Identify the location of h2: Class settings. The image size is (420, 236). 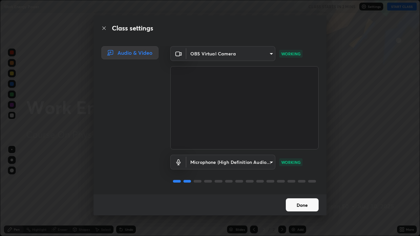
(133, 28).